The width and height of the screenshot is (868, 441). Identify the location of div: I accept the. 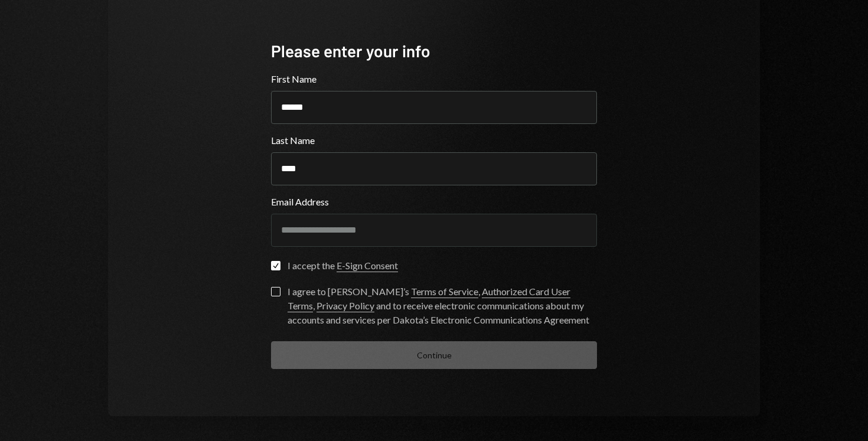
(342, 265).